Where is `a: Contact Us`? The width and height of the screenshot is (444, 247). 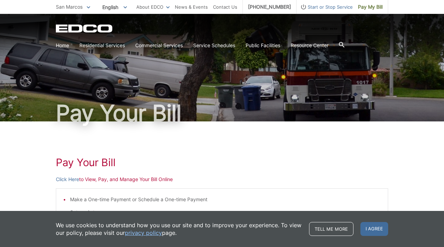 a: Contact Us is located at coordinates (225, 7).